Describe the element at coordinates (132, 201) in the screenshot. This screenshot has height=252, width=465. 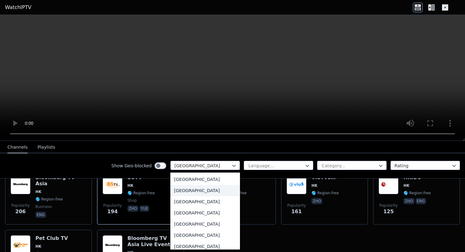
I see `span: shop` at that location.